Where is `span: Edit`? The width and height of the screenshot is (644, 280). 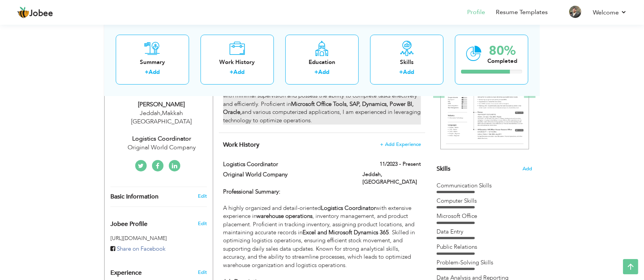
span: Edit is located at coordinates (202, 224).